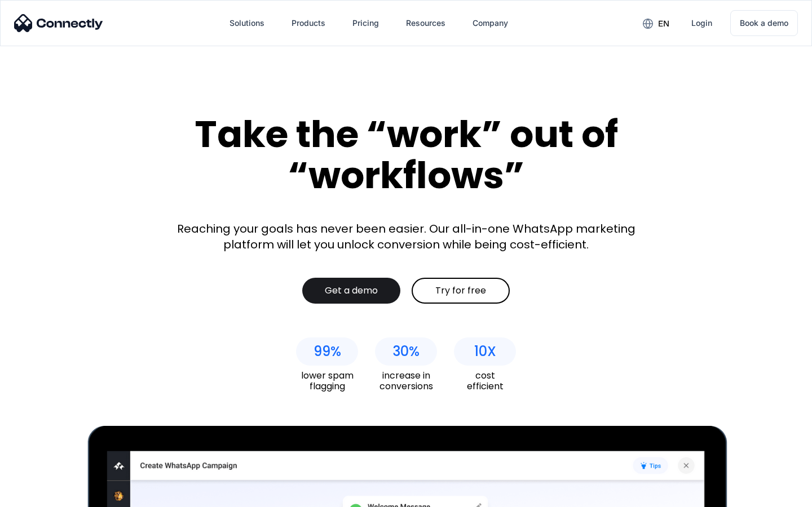  I want to click on a: Login, so click(701, 23).